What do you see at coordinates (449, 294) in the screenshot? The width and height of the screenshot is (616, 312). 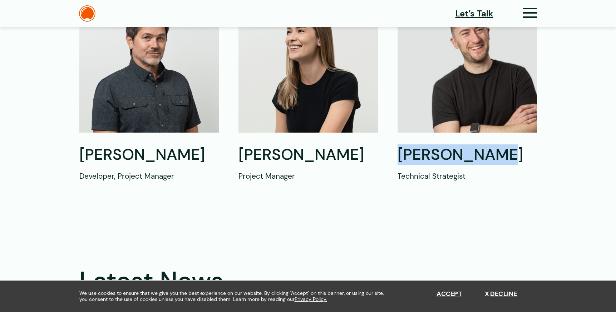 I see `button: Accept` at bounding box center [449, 294].